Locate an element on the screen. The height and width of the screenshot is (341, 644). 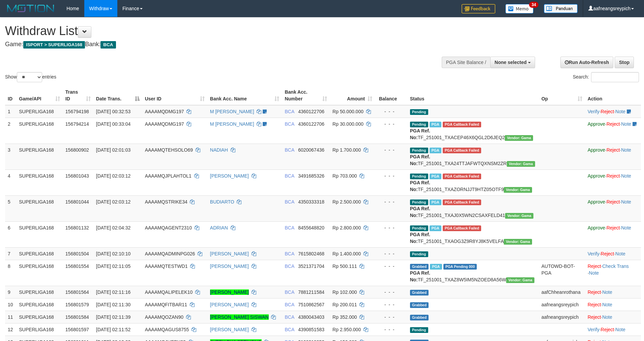
span: 156794198 is located at coordinates (77, 112).